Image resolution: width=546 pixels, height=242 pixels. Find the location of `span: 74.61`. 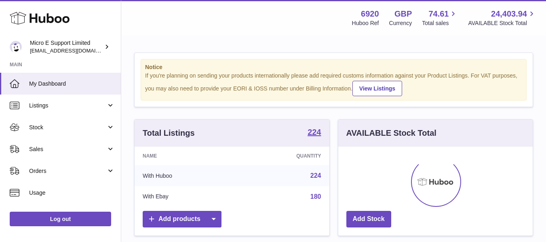

span: 74.61 is located at coordinates (438, 14).